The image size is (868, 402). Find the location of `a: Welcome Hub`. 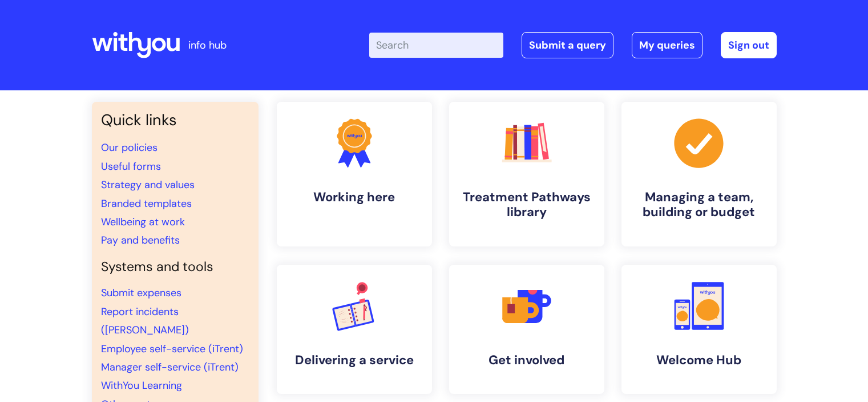

a: Welcome Hub is located at coordinates (700, 329).